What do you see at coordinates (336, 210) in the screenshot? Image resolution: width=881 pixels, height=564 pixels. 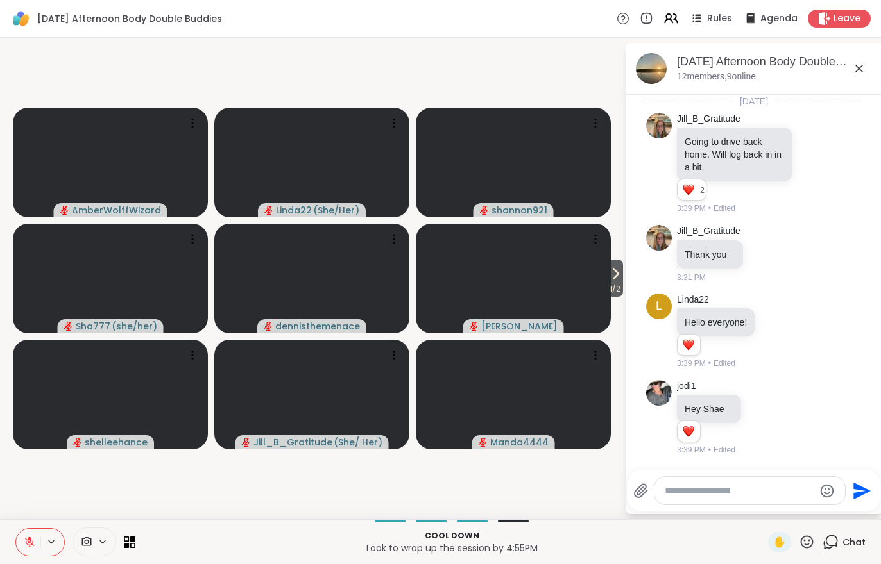 I see `span: ( She/Her )` at bounding box center [336, 210].